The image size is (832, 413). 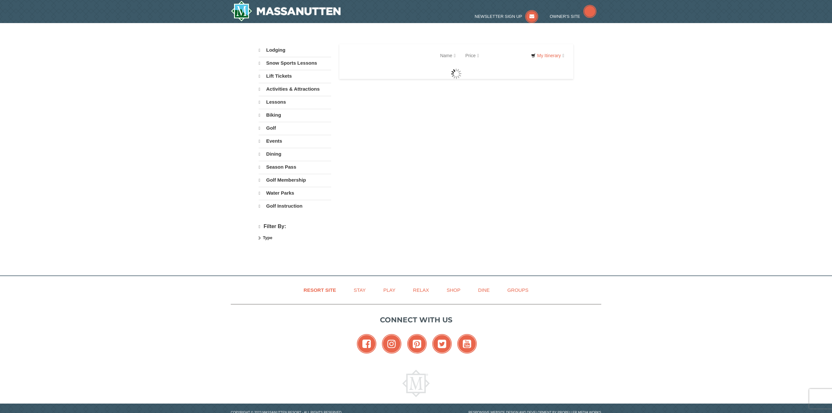 I want to click on a: Activities & Attractions, so click(x=295, y=89).